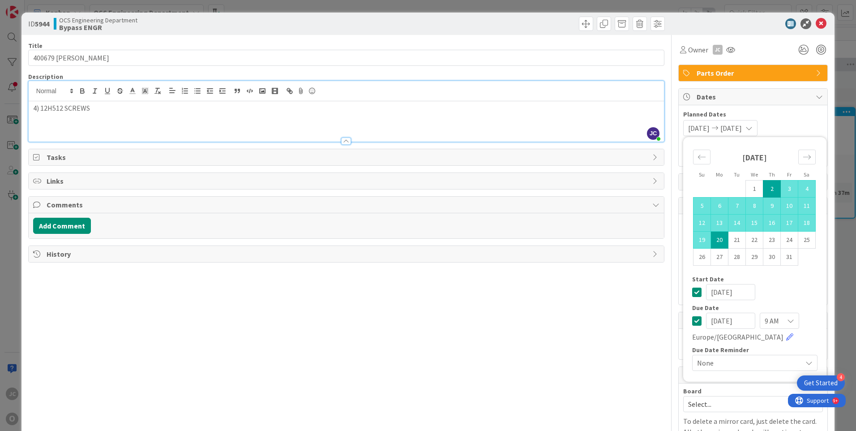  Describe the element at coordinates (42, 24) in the screenshot. I see `b: 5944` at that location.